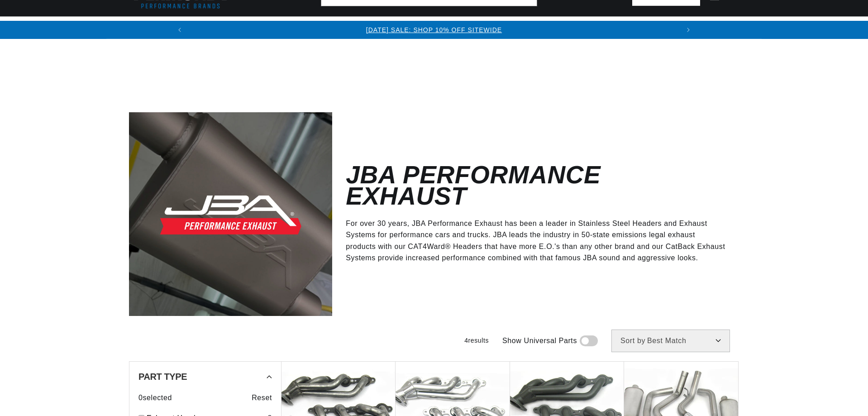  I want to click on div: 1 of 3, so click(434, 30).